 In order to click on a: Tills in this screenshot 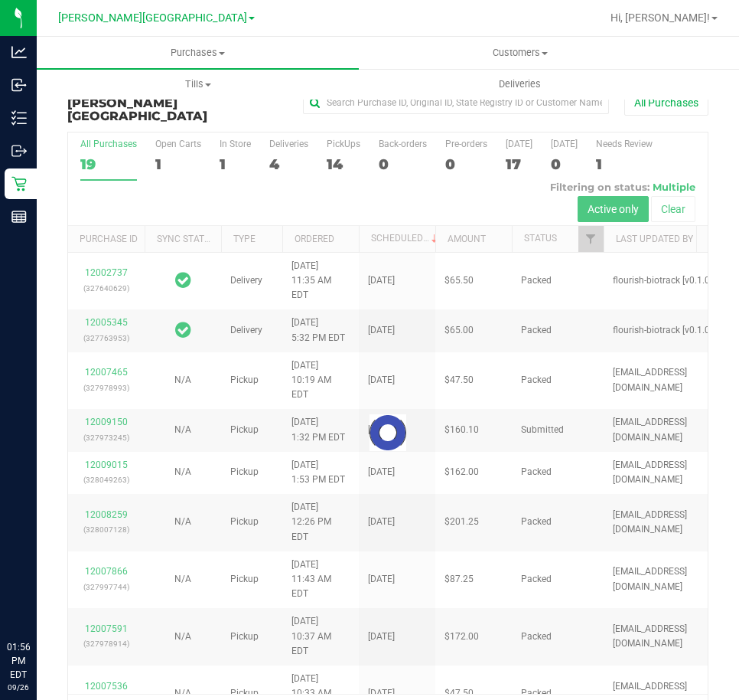, I will do `click(197, 85)`.